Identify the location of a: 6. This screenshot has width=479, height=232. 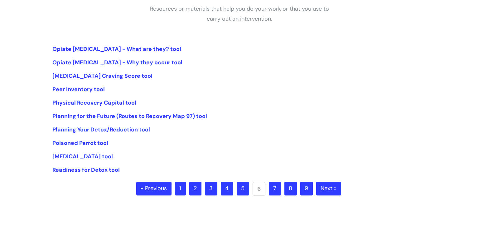
(259, 188).